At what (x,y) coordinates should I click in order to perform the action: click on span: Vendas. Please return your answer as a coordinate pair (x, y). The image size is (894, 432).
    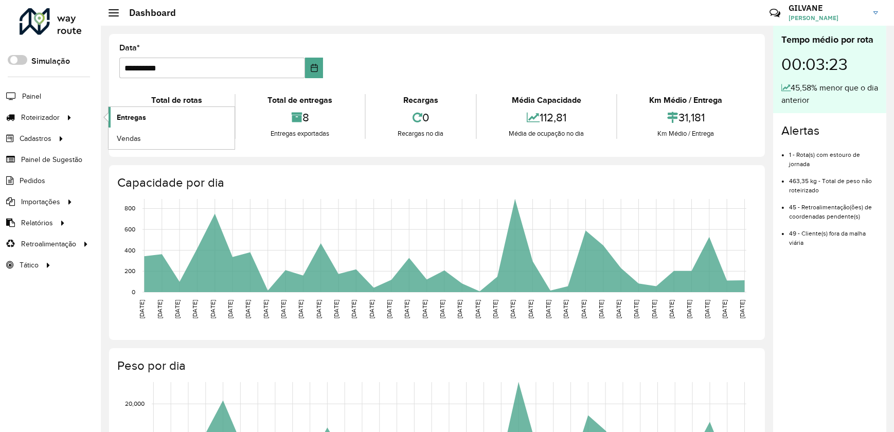
    Looking at the image, I should click on (129, 138).